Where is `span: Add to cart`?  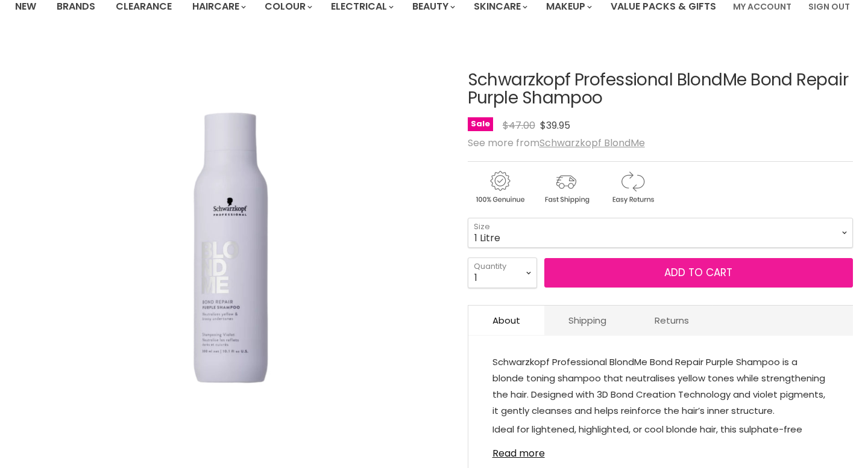 span: Add to cart is located at coordinates (698, 273).